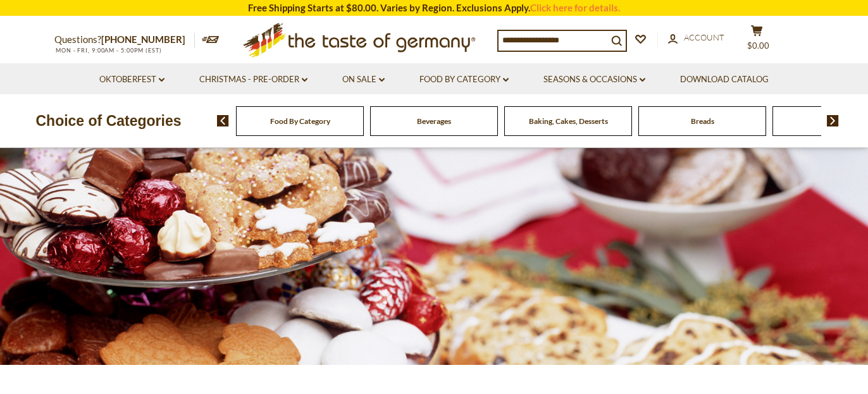  What do you see at coordinates (575, 8) in the screenshot?
I see `a: Click here for details.` at bounding box center [575, 8].